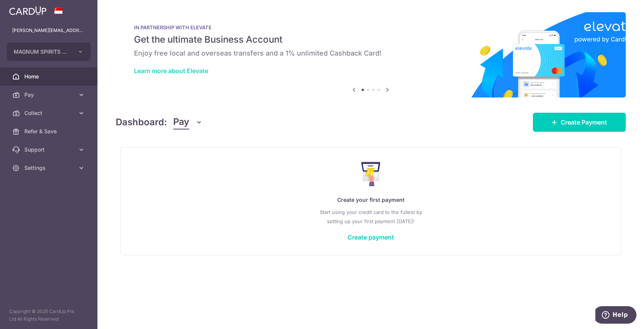  Describe the element at coordinates (141, 122) in the screenshot. I see `h4: Dashboard:` at that location.